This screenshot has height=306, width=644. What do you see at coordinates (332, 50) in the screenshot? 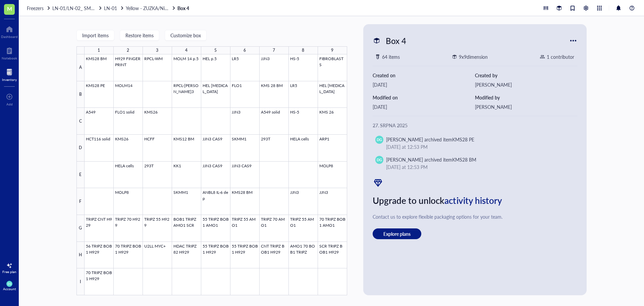
I see `div: 9` at bounding box center [332, 50].